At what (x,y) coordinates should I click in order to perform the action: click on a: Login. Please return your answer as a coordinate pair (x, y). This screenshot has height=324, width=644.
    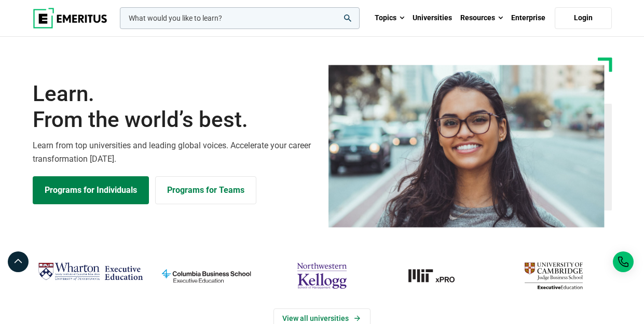
    Looking at the image, I should click on (583, 18).